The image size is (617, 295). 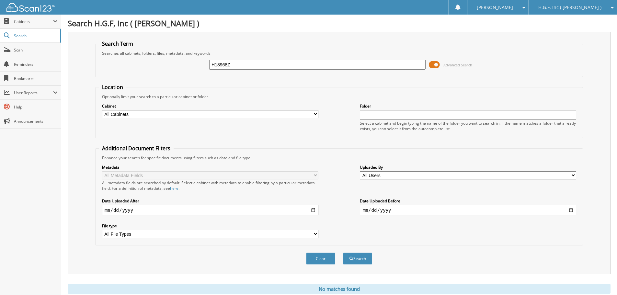 What do you see at coordinates (468, 106) in the screenshot?
I see `label: Folder` at bounding box center [468, 106].